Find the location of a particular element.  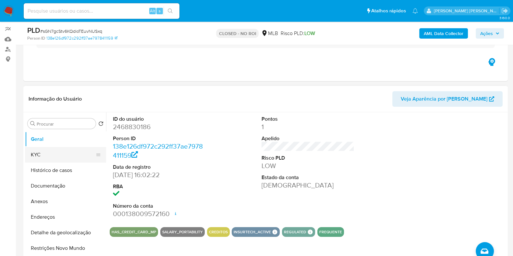

button: Detalhe da geolocalização is located at coordinates (65, 232).